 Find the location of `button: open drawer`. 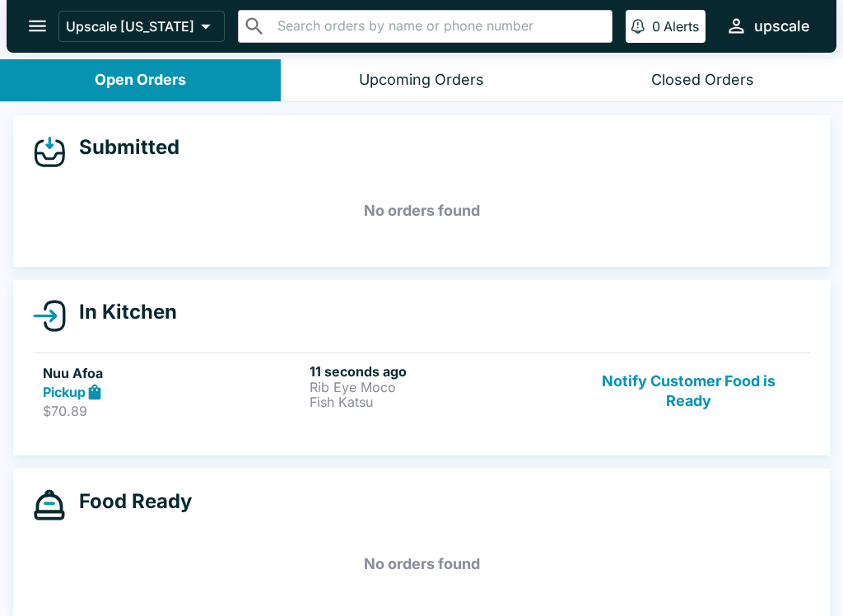

button: open drawer is located at coordinates (37, 26).